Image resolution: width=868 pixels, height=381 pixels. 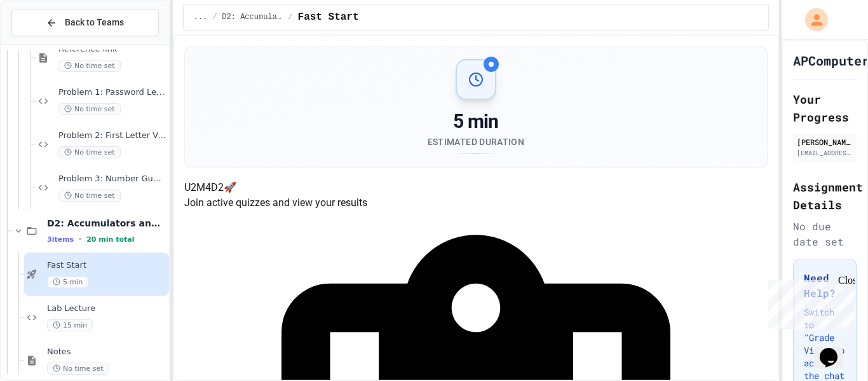 What do you see at coordinates (824, 108) in the screenshot?
I see `h2: Your Progress` at bounding box center [824, 108].